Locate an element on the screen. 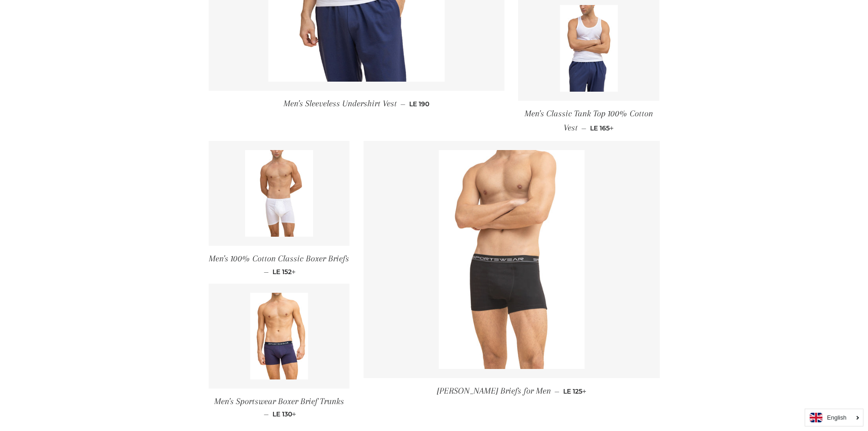  i: English is located at coordinates (837, 417).